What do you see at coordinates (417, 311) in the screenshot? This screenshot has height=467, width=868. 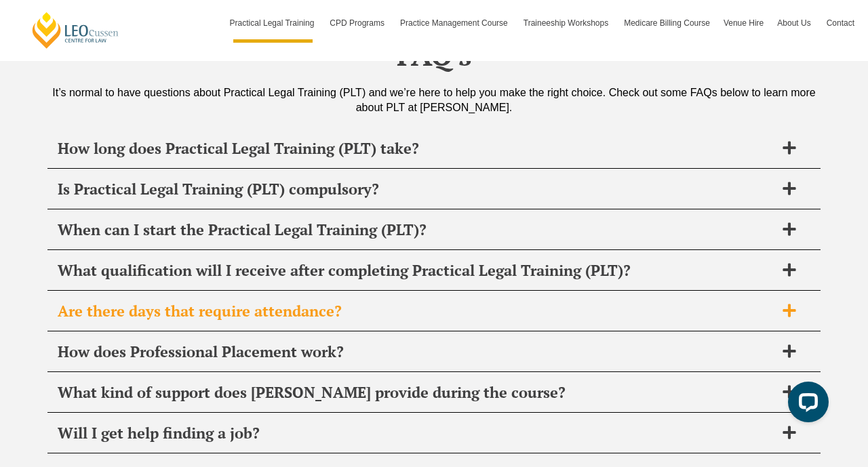 I see `h2: Are there days that require attendance?` at bounding box center [417, 311].